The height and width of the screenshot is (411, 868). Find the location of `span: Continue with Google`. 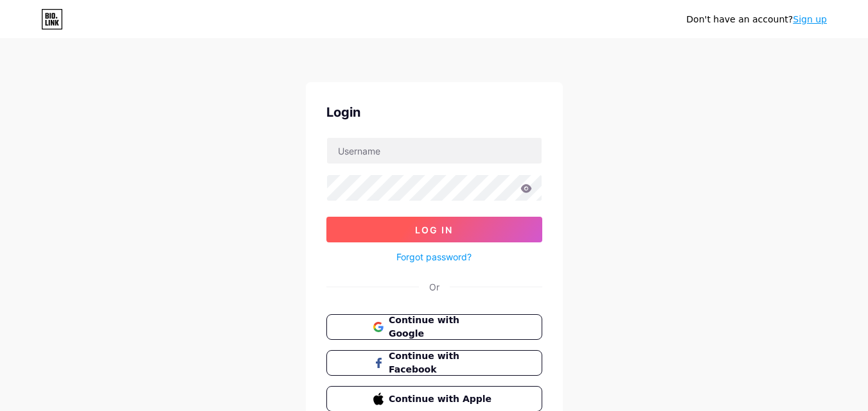

span: Continue with Google is located at coordinates (441, 328).